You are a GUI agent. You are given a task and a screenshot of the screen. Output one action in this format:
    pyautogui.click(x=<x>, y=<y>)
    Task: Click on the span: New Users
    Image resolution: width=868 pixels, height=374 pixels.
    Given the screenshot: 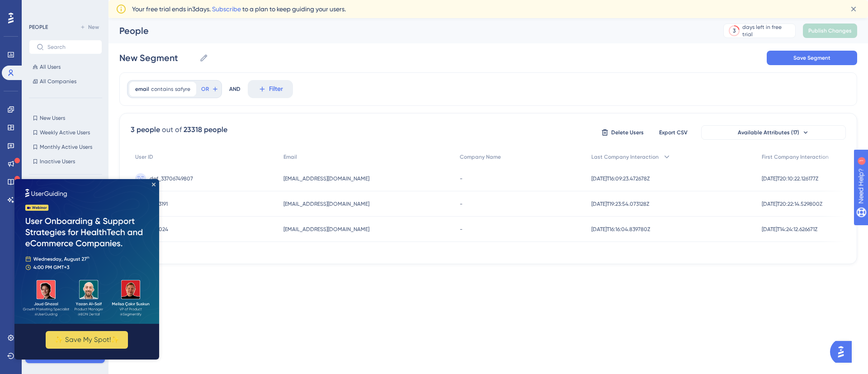 What is the action you would take?
    pyautogui.click(x=53, y=118)
    